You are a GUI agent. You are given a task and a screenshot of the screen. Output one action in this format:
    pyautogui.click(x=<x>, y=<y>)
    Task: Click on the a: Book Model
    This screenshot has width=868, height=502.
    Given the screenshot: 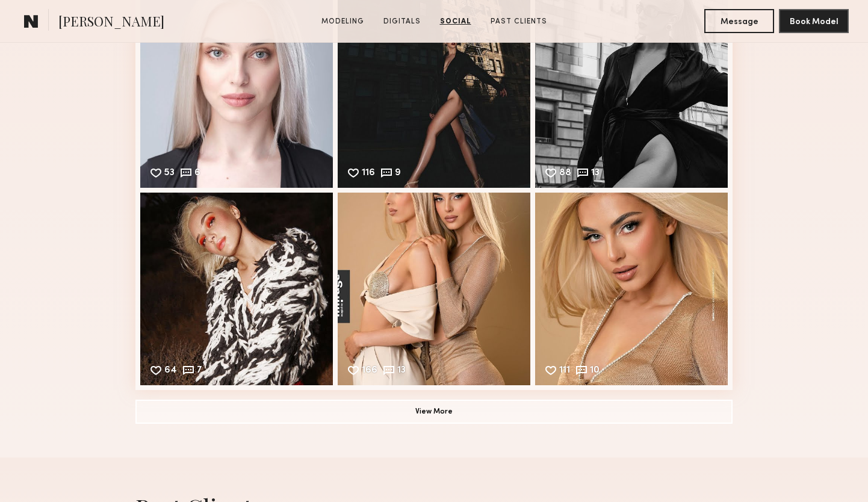 What is the action you would take?
    pyautogui.click(x=814, y=20)
    